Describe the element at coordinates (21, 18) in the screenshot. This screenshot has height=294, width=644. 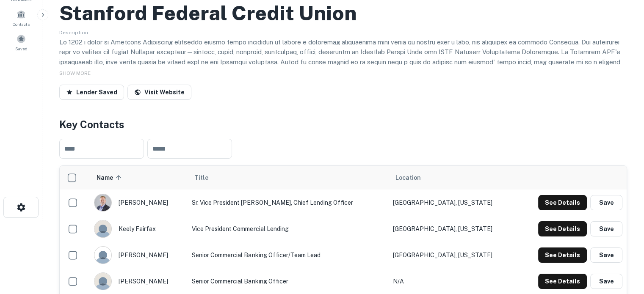
I see `div: Contacts` at that location.